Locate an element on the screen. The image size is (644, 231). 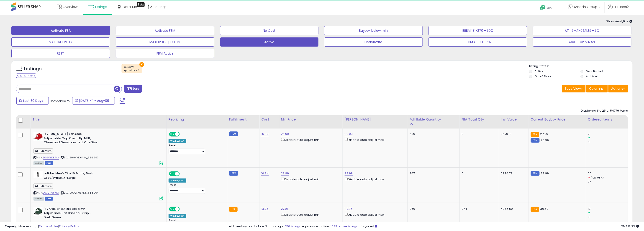
a: B07CN95XDT is located at coordinates (51, 192).